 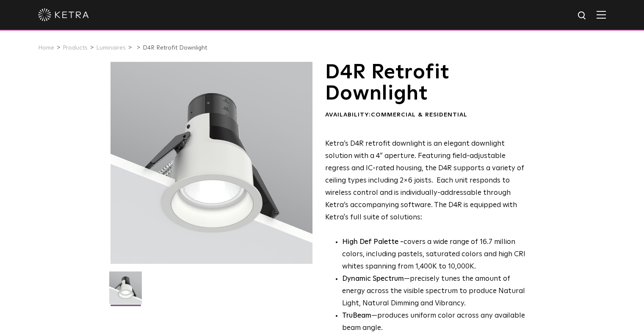 I want to click on span: Commercial & Residential, so click(x=419, y=115).